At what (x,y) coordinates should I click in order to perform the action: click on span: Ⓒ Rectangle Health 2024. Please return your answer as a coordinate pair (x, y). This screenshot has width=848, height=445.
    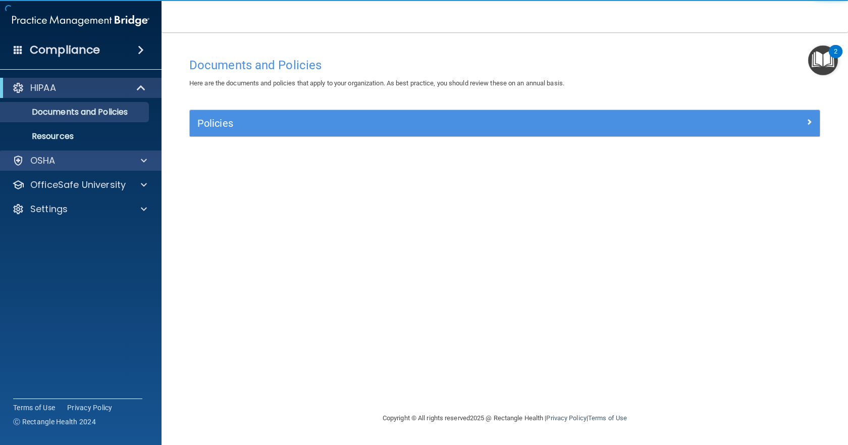
    Looking at the image, I should click on (55, 421).